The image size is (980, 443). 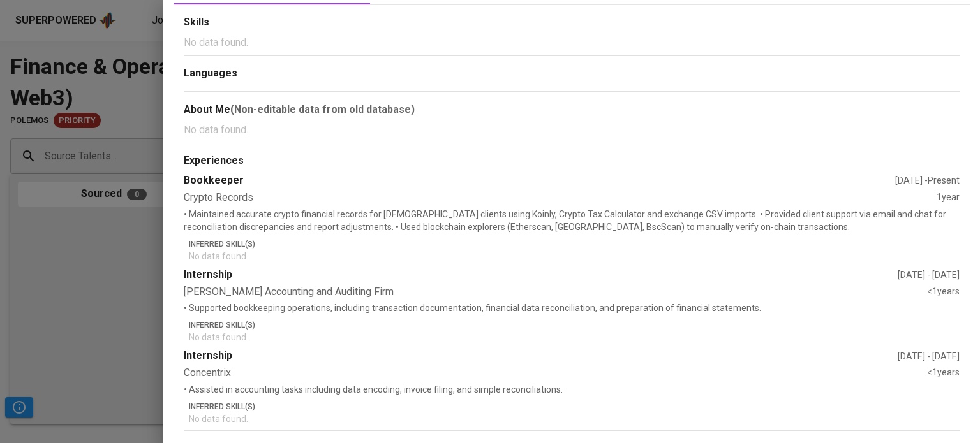 I want to click on div: Concentrix, so click(x=555, y=373).